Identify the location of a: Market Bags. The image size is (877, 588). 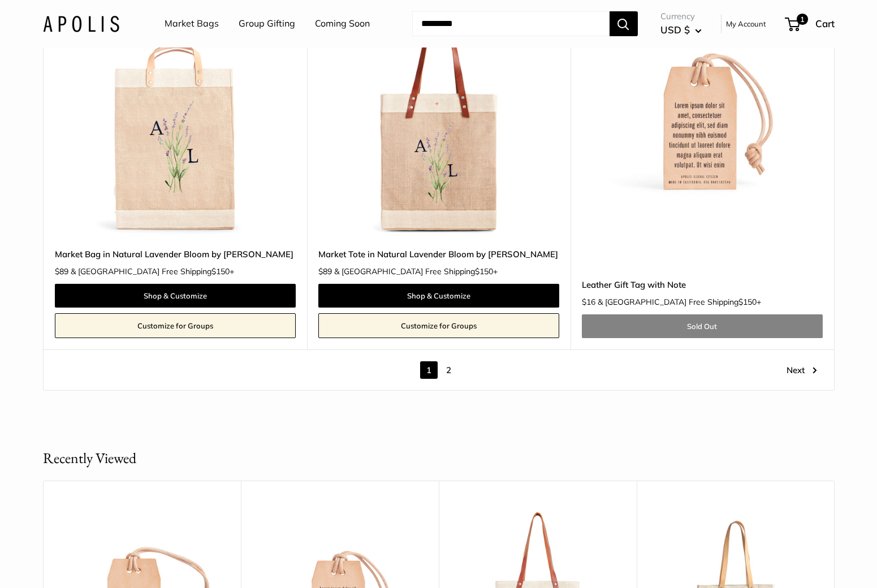
(192, 24).